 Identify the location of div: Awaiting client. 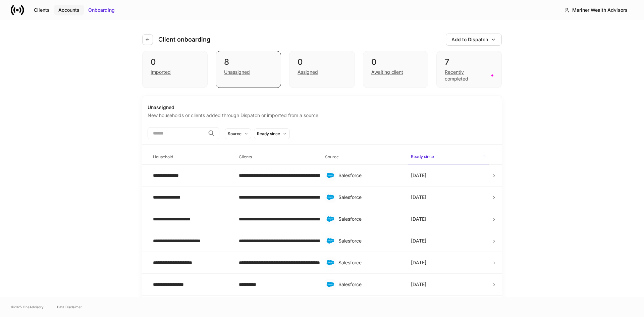
(387, 72).